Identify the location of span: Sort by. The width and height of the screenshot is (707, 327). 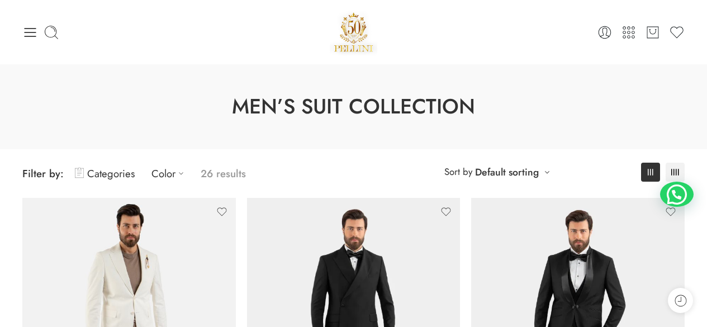
(458, 172).